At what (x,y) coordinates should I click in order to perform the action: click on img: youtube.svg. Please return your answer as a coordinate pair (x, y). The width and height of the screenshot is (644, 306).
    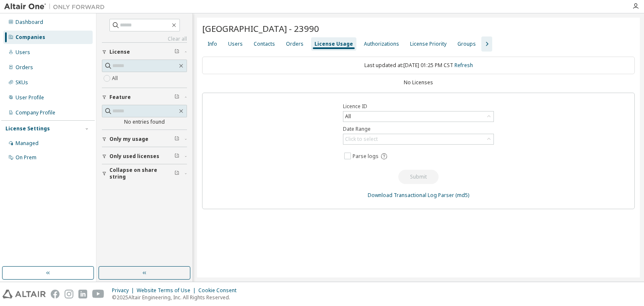
    Looking at the image, I should click on (98, 294).